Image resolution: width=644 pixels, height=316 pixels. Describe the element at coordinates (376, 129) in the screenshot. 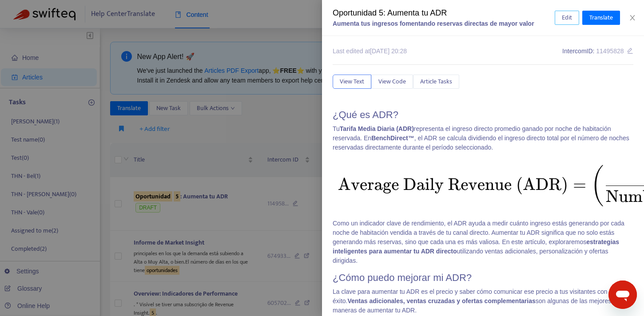

I see `b: Tarifa Media Diaria (ADR)` at that location.